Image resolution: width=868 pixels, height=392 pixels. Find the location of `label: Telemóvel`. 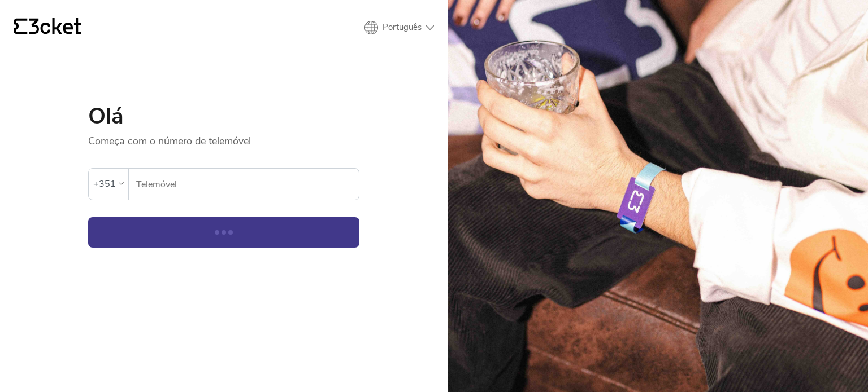

label: Telemóvel is located at coordinates (243, 184).